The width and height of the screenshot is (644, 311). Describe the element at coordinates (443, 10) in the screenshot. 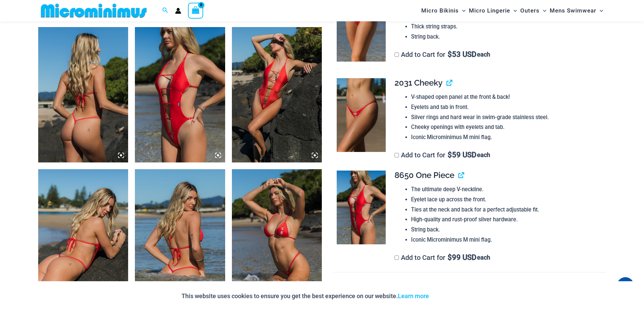

I see `a: Micro BikinisMenu ToggleMenu Toggle` at that location.